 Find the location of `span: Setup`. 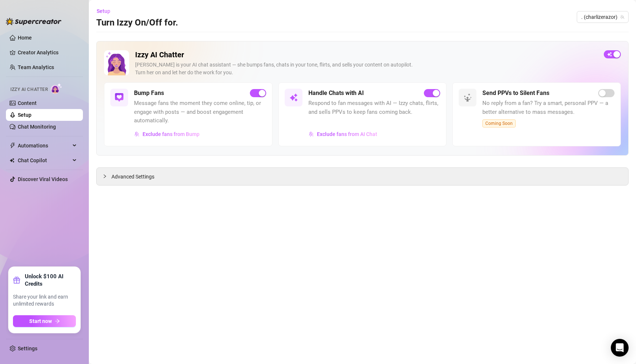

span: Setup is located at coordinates (103, 11).